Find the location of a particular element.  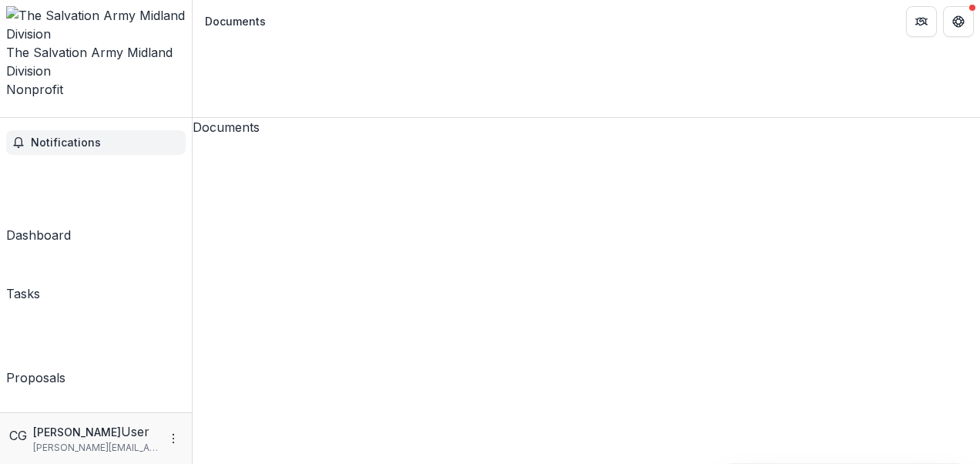

nav: breadcrumb is located at coordinates (235, 21).